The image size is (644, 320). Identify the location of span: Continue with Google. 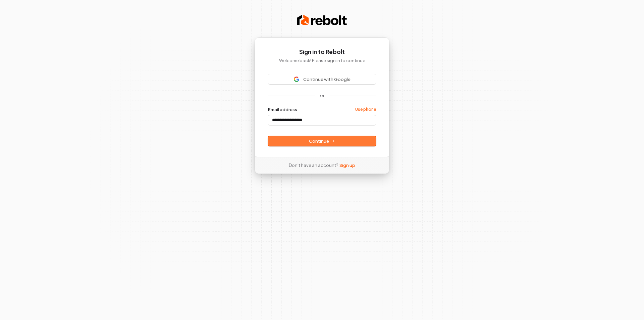
(326, 79).